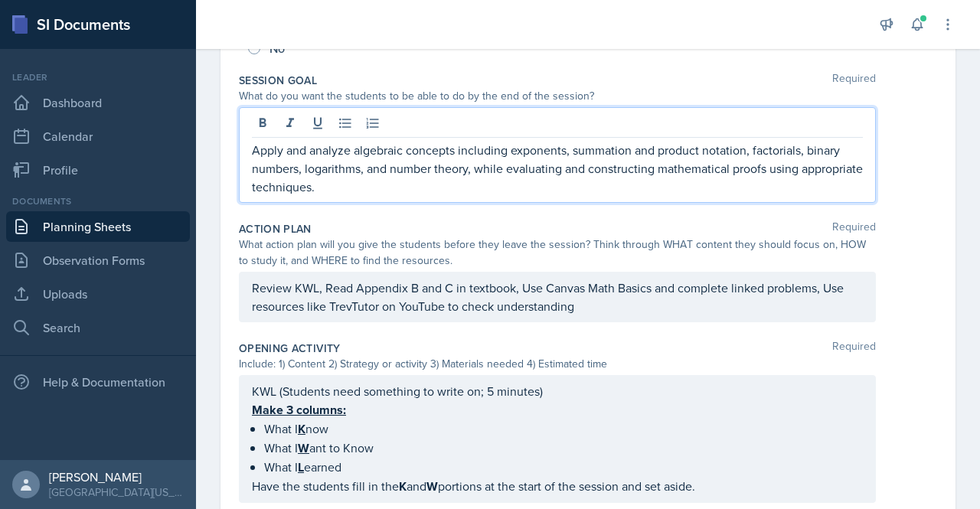  I want to click on u: W, so click(303, 448).